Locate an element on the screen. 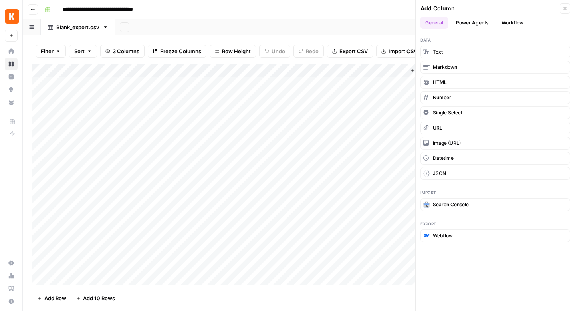 The image size is (575, 311). button: Redo is located at coordinates (309, 51).